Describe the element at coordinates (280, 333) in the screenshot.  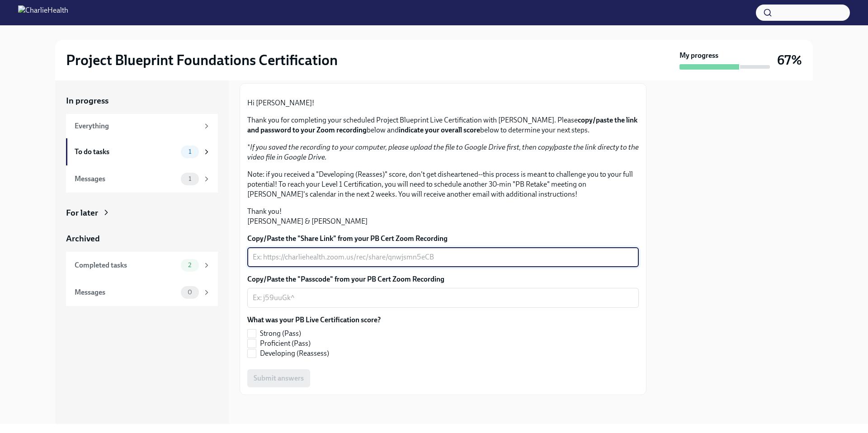
I see `span: Strong (Pass)` at that location.